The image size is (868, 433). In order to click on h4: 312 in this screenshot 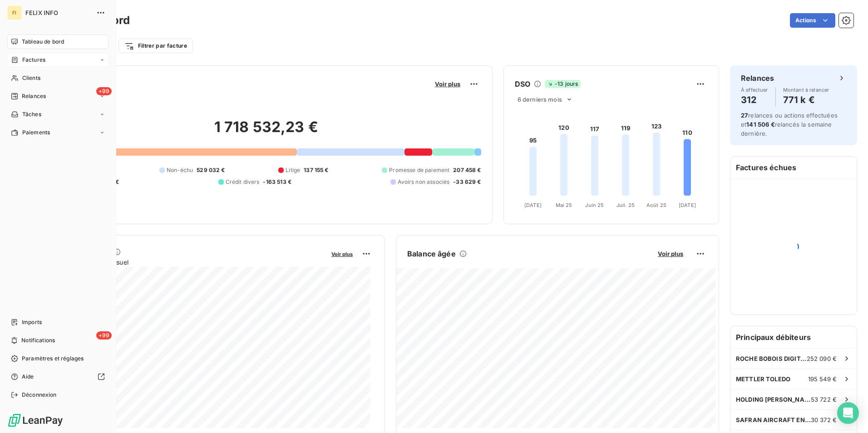, I will do `click(754, 100)`.